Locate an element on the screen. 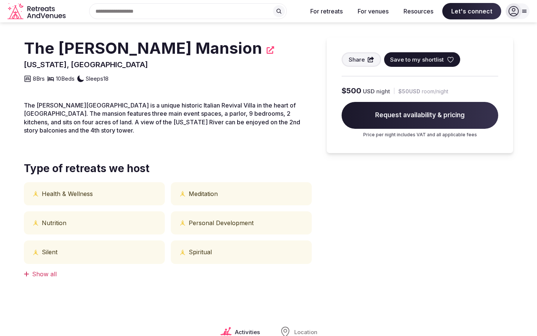 Image resolution: width=537 pixels, height=336 pixels. span: 8 Brs is located at coordinates (39, 78).